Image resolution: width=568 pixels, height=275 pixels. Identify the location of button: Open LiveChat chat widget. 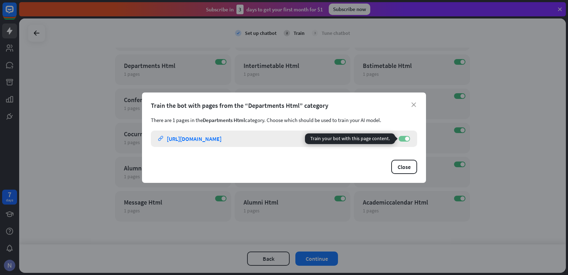
(16, 13).